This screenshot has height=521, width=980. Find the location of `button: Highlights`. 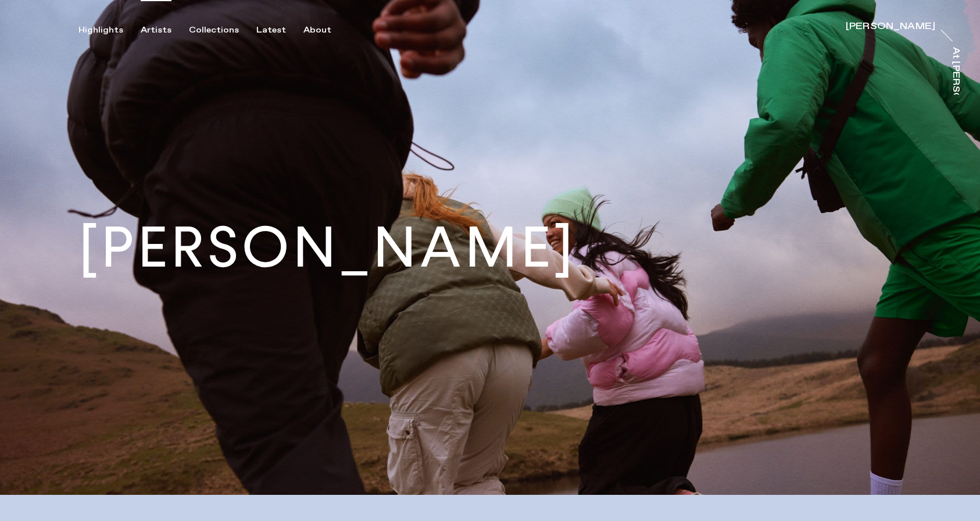

button: Highlights is located at coordinates (109, 31).